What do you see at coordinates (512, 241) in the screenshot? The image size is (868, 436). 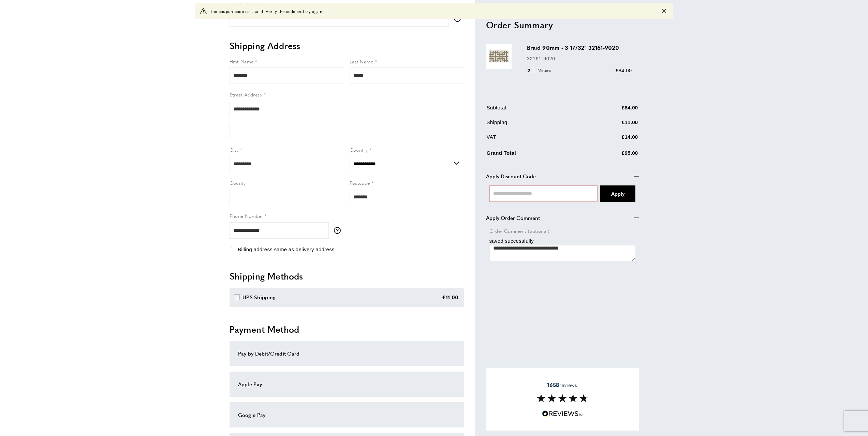 I see `span: saved successfully` at bounding box center [512, 241].